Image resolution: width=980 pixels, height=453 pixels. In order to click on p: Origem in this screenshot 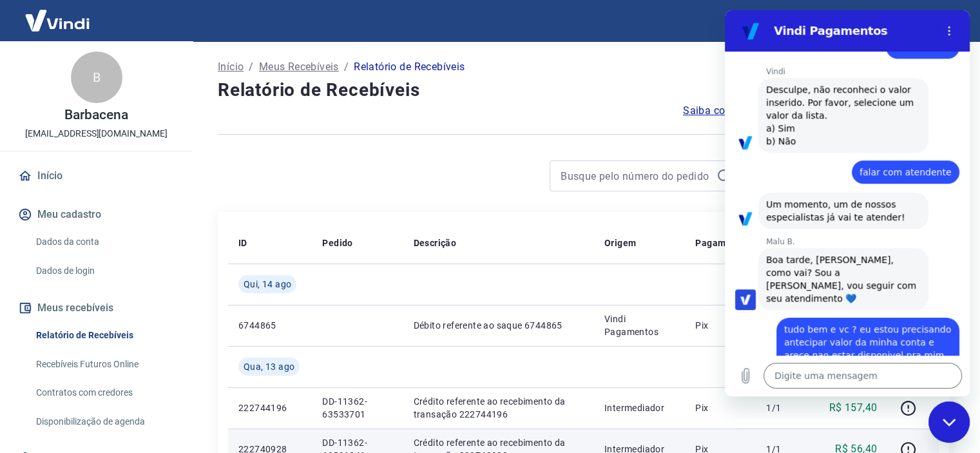, I will do `click(620, 243)`.